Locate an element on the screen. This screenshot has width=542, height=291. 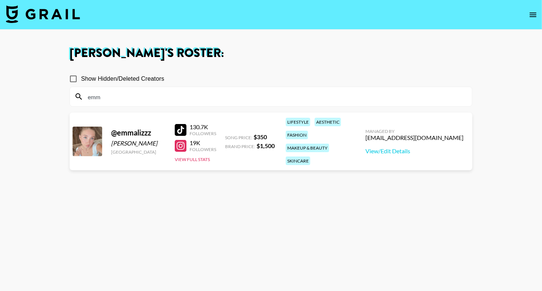
strong: $ 350 is located at coordinates (260, 137).